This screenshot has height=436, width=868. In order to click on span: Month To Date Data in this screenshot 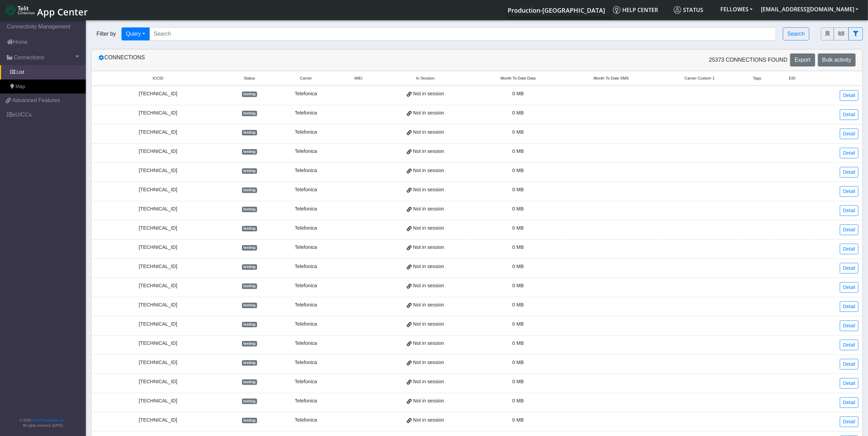, I will do `click(518, 78)`.